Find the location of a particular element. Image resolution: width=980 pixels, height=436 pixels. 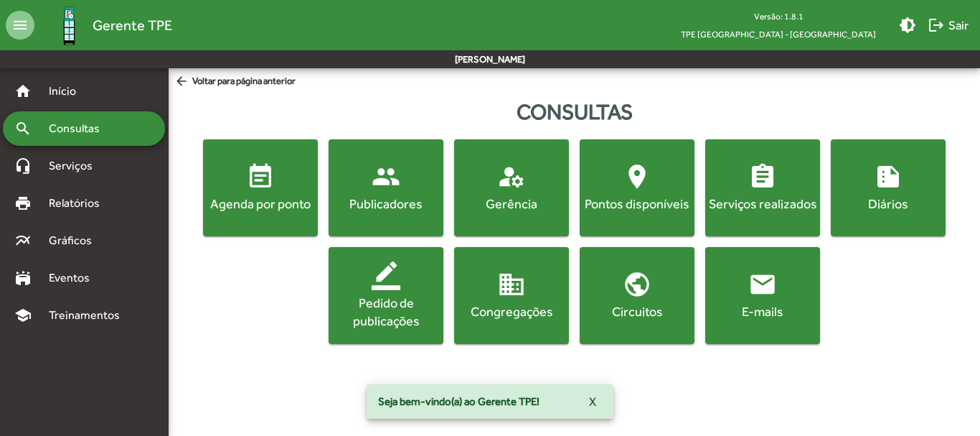

span: Relatórios is located at coordinates (79, 203).